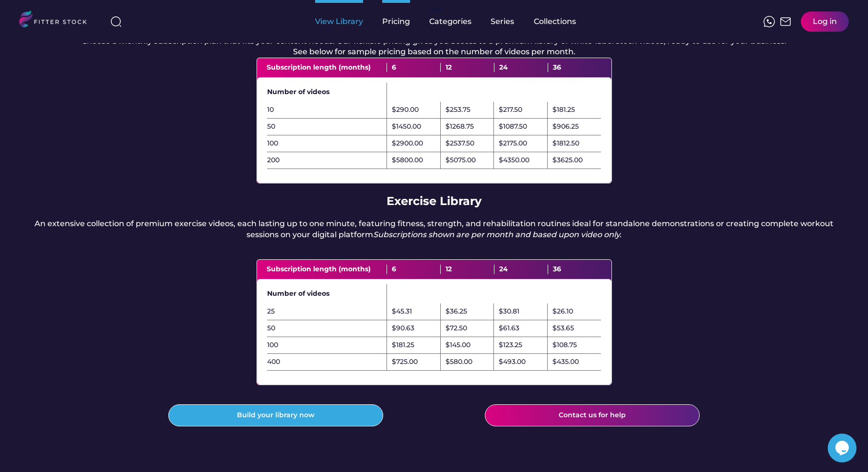 This screenshot has height=472, width=868. I want to click on div: 10, so click(327, 110).